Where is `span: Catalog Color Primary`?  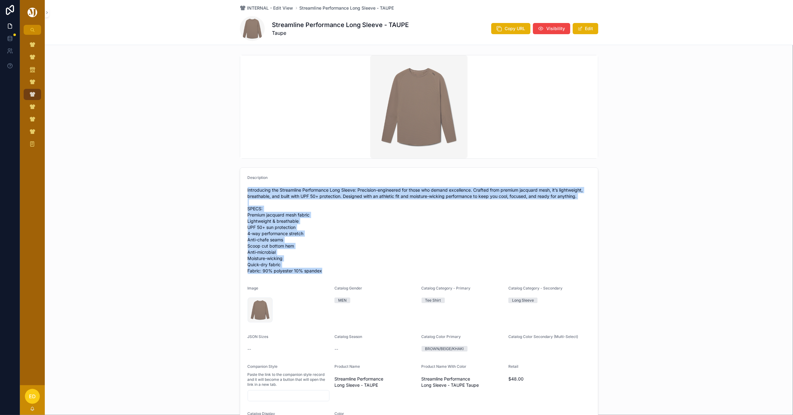
span: Catalog Color Primary is located at coordinates (441, 337).